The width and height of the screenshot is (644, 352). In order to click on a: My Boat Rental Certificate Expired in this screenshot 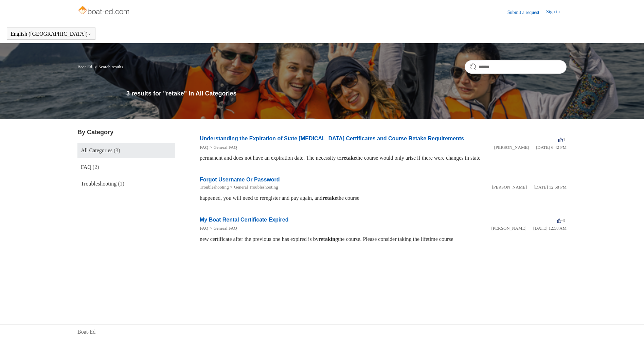, I will do `click(244, 220)`.